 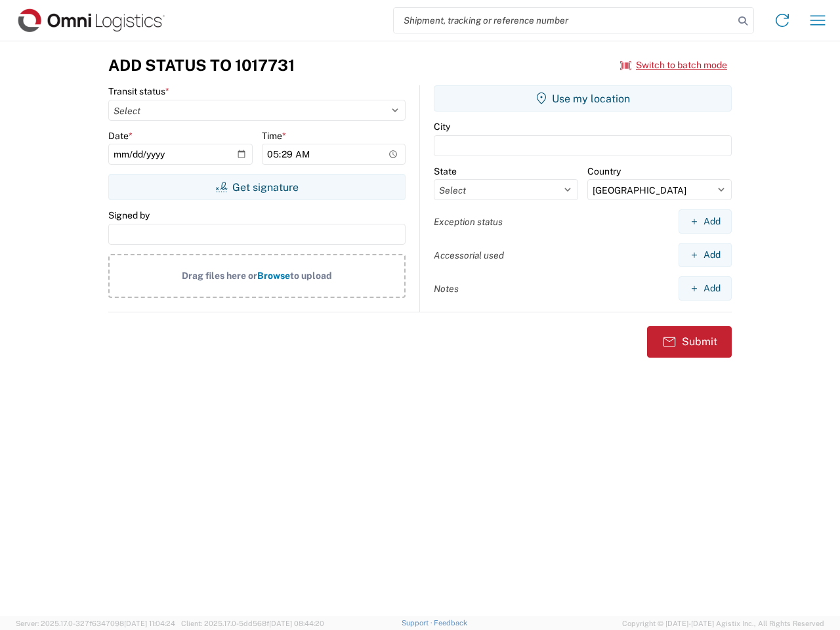 I want to click on span: to upload, so click(x=311, y=275).